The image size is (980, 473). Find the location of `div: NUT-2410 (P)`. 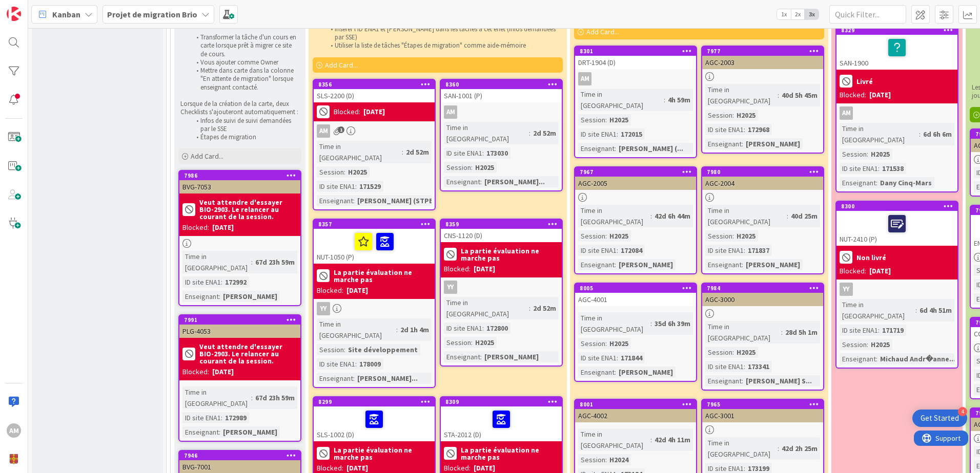

div: NUT-2410 (P) is located at coordinates (897, 229).